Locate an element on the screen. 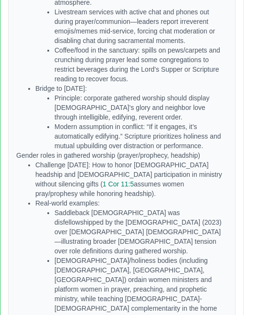  li: Modern assumption in conflict: “If it engages, it’s automatically edifying.” Scripture prioritize... is located at coordinates (141, 136).